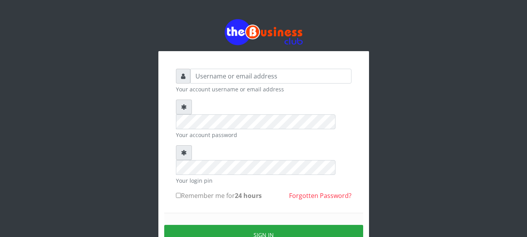  Describe the element at coordinates (178, 195) in the screenshot. I see `input: Remember me for24 hours` at that location.